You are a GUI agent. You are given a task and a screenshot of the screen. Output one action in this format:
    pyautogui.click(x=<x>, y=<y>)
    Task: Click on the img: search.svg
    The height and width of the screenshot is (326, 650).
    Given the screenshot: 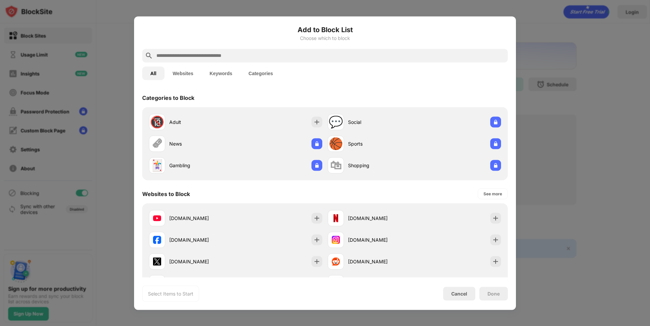 What is the action you would take?
    pyautogui.click(x=149, y=56)
    